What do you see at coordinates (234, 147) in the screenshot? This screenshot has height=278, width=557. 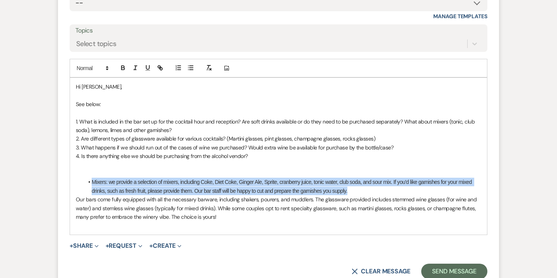 I see `span: 3. What happens if we should run out of the cases of wine we purchased? Would extra wine be avail...` at bounding box center [234, 147].